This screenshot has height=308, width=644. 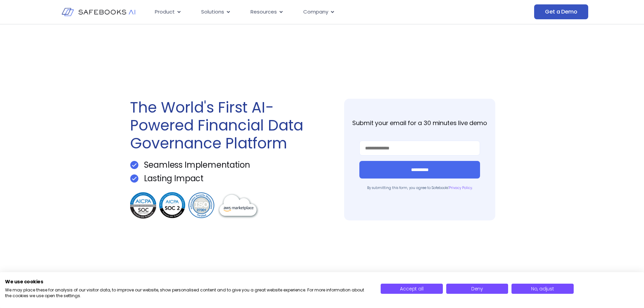 I want to click on button: Deny all cookies, so click(x=477, y=289).